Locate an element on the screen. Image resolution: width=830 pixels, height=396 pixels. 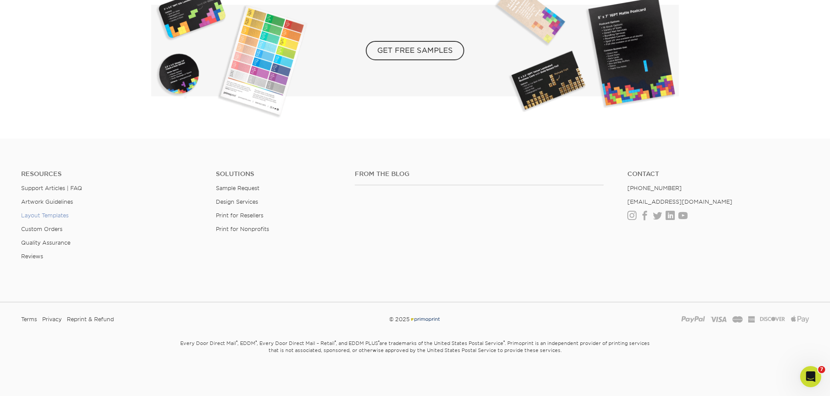
a: Contact is located at coordinates (718, 174).